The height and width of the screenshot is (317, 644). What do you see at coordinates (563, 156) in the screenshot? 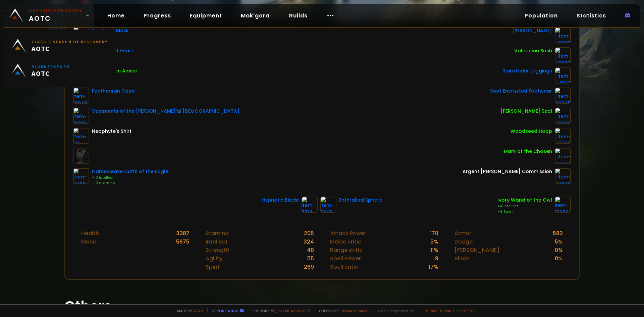
I see `img: item-17774` at bounding box center [563, 156].